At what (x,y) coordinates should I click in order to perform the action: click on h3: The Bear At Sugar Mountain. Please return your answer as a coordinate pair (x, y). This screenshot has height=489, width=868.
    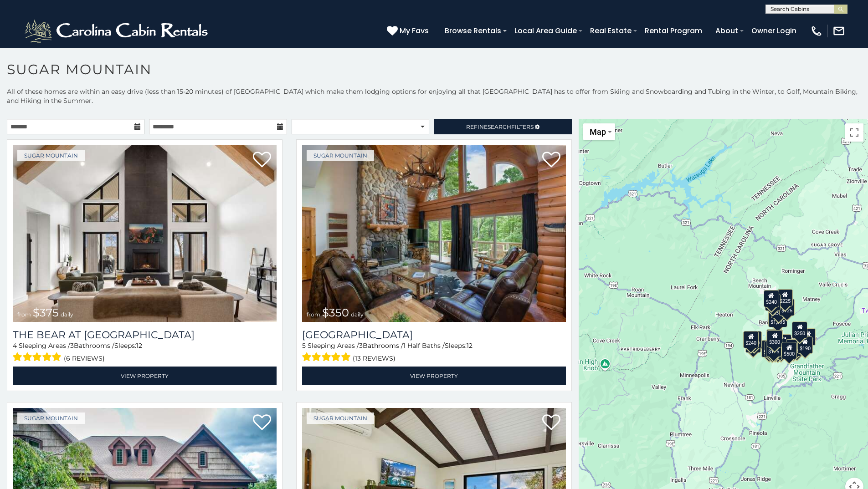
    Looking at the image, I should click on (144, 335).